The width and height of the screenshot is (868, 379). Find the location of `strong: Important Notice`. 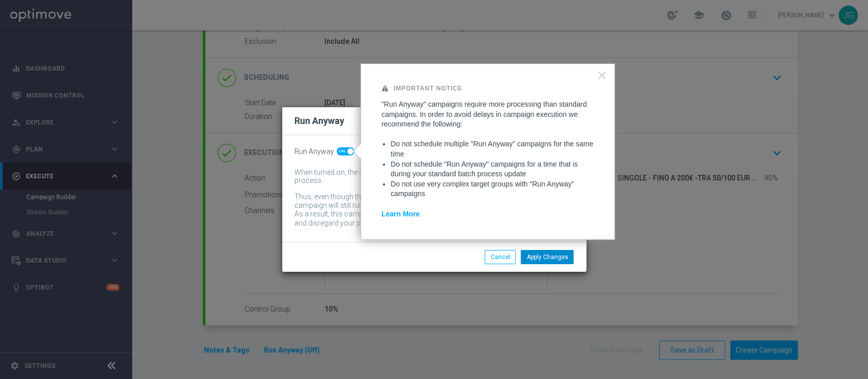

strong: Important Notice is located at coordinates (428, 88).